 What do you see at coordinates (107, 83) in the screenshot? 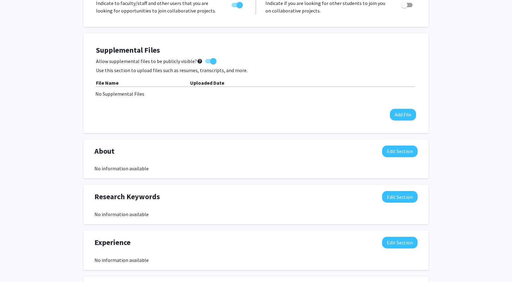
I see `b: File Name` at bounding box center [107, 83].